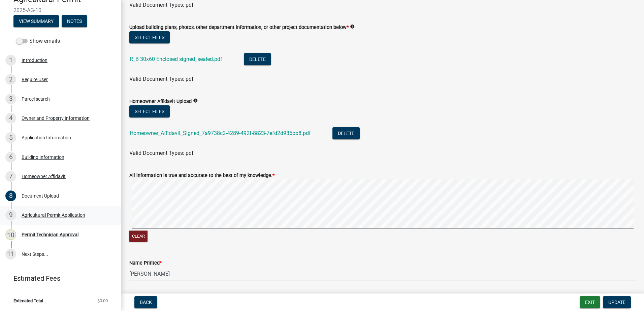 This screenshot has height=311, width=644. I want to click on button: Notes, so click(74, 21).